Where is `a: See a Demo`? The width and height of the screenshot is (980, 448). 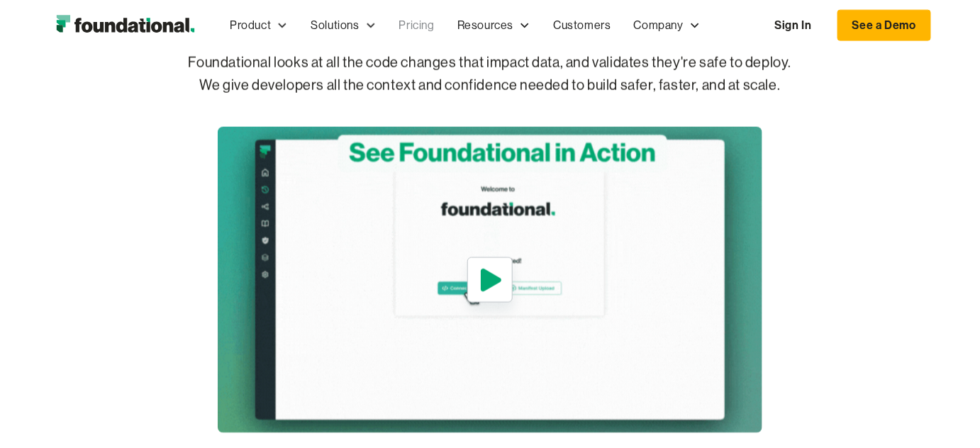 a: See a Demo is located at coordinates (885, 25).